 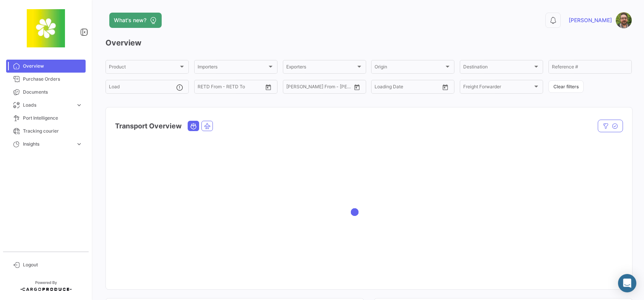 I want to click on span: Product, so click(x=144, y=68).